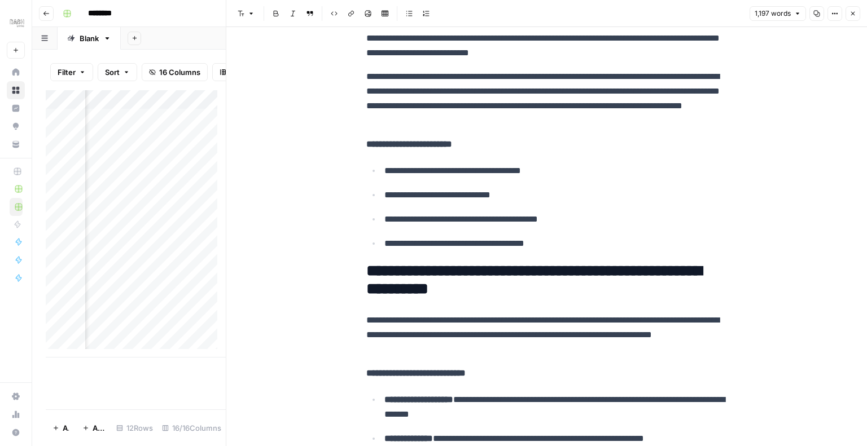 The image size is (867, 446). What do you see at coordinates (16, 144) in the screenshot?
I see `a: Your Data` at bounding box center [16, 144].